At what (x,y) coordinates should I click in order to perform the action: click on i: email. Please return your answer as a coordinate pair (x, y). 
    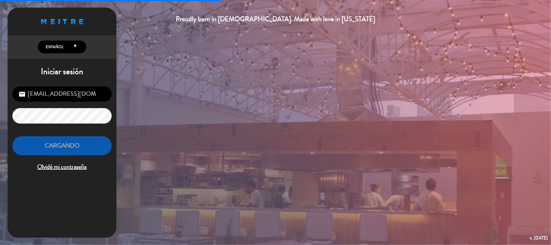
    Looking at the image, I should click on (22, 94).